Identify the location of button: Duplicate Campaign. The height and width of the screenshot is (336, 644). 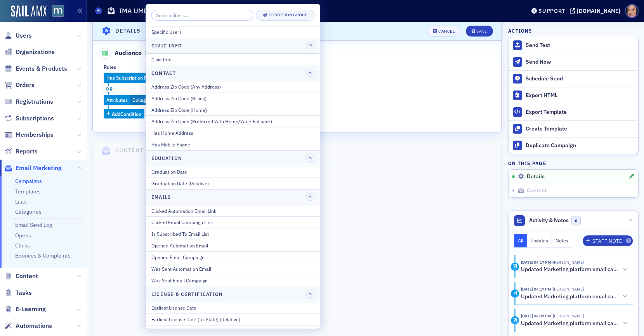
(573, 145).